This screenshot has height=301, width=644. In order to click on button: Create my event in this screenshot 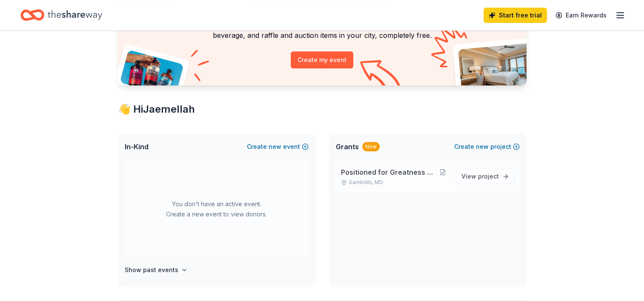, I will do `click(322, 60)`.